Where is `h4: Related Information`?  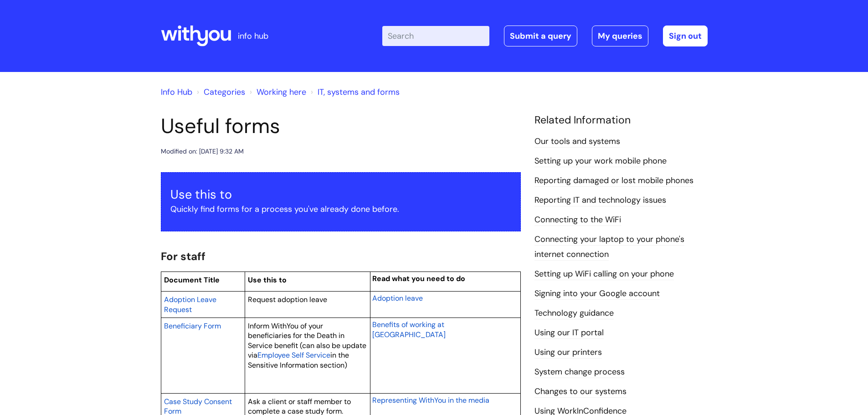 h4: Related Information is located at coordinates (621, 120).